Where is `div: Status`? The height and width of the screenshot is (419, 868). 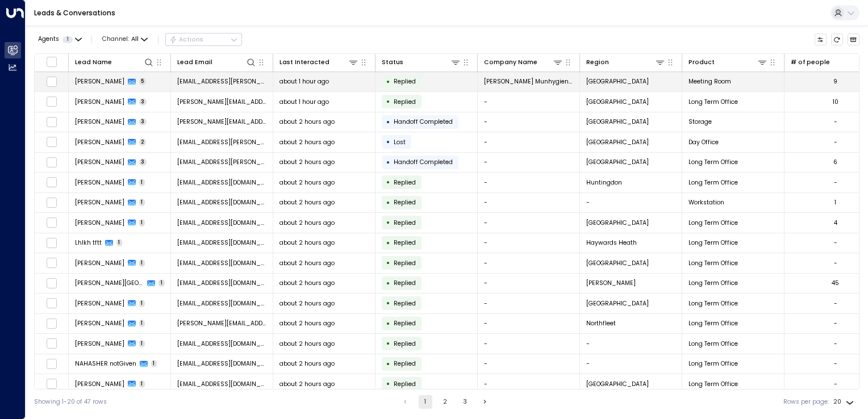 div: Status is located at coordinates (392, 63).